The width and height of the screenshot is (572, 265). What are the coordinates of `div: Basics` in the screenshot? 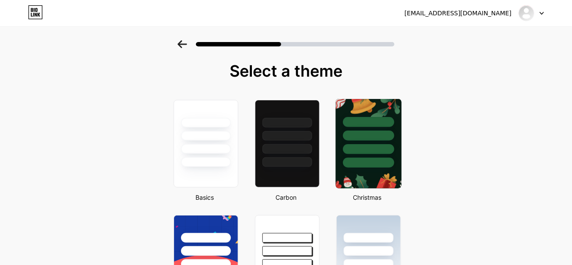 It's located at (205, 197).